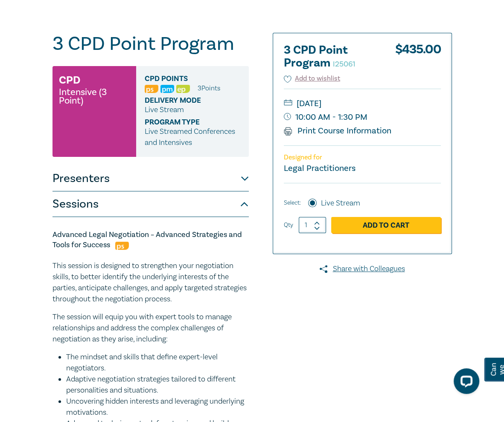 The image size is (504, 422). I want to click on label: Qty, so click(289, 225).